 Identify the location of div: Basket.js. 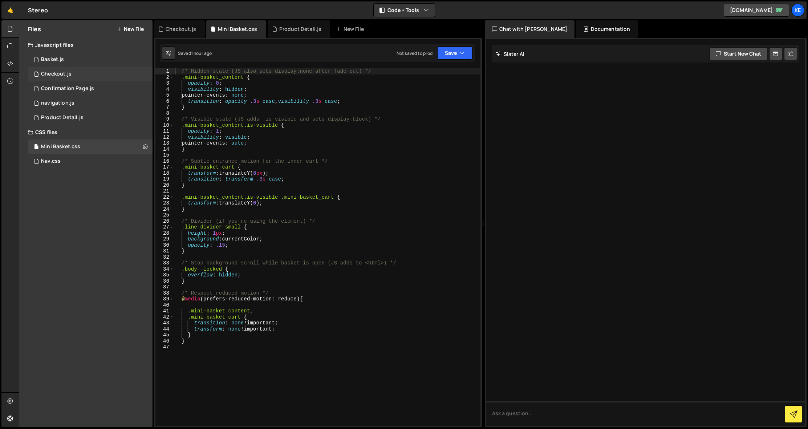
(52, 60).